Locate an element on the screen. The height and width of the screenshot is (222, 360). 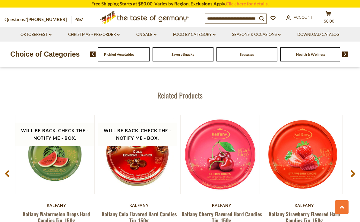
img: Kalfany Strawberry Candy Drops is located at coordinates (303, 155).